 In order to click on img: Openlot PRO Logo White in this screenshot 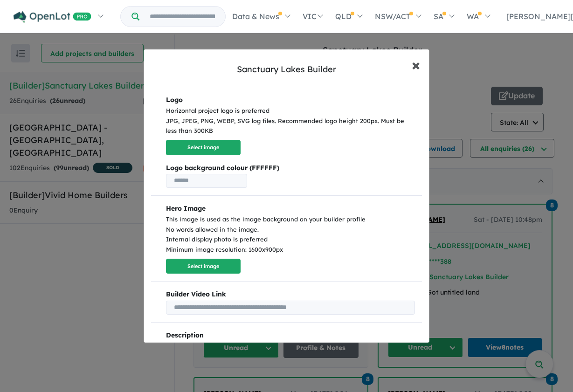, I will do `click(52, 17)`.